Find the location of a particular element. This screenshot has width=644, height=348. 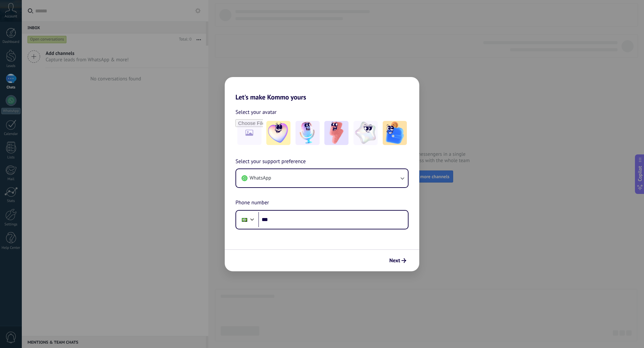

span: Select your avatar is located at coordinates (256, 112).